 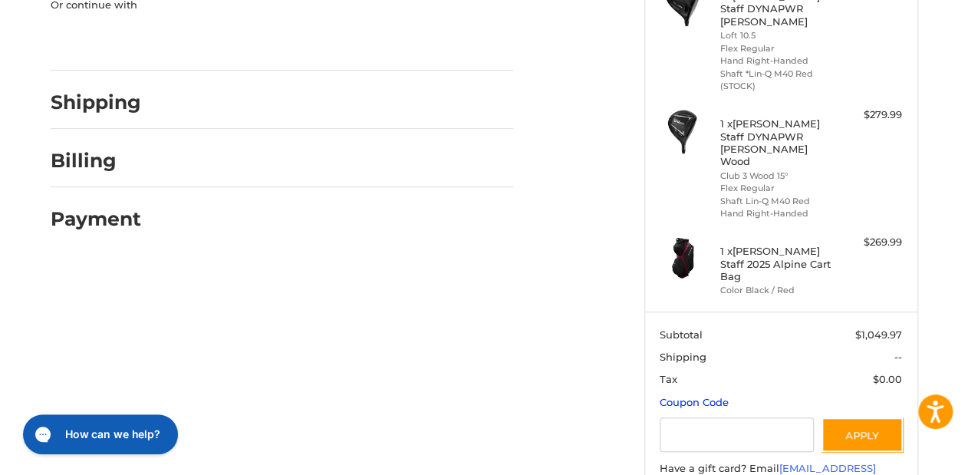 I want to click on li: Shaft *Lin-Q M40 Red (STOCK), so click(x=779, y=80).